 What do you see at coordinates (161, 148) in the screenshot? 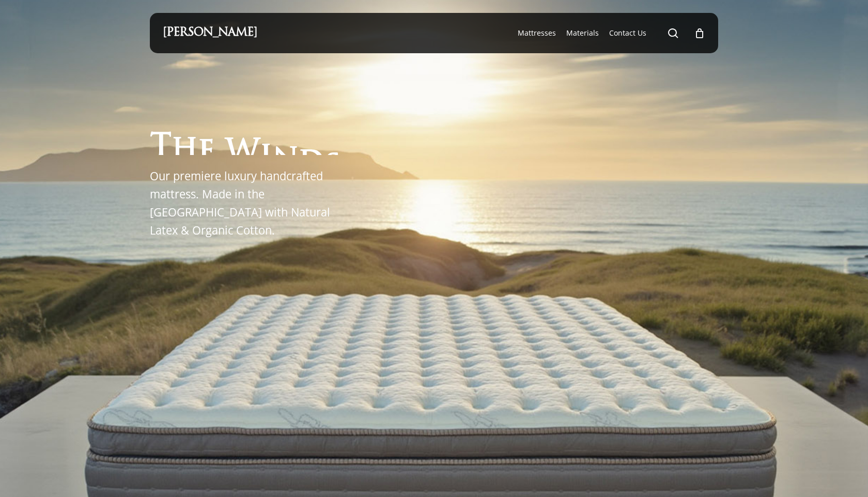
I see `span: T` at bounding box center [161, 148].